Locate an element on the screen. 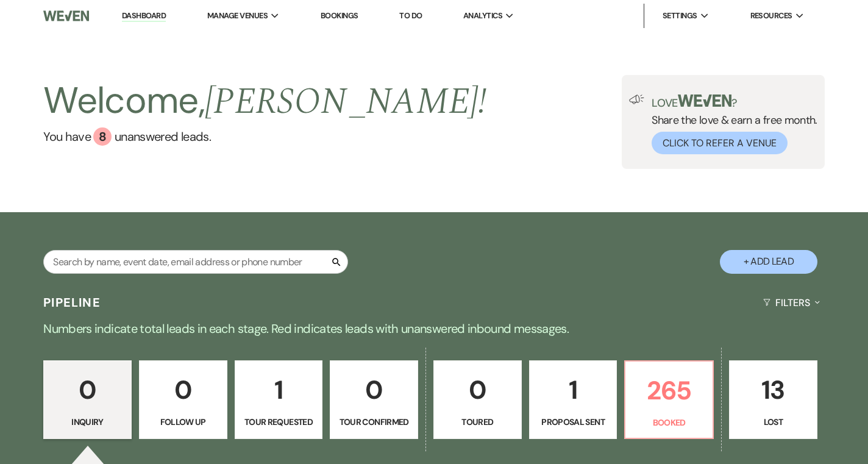  p: Follow Up is located at coordinates (183, 422).